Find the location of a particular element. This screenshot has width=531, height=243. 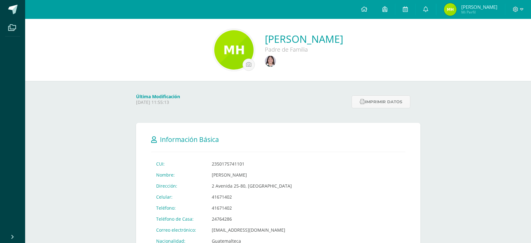

td: CUI: is located at coordinates (179, 164).